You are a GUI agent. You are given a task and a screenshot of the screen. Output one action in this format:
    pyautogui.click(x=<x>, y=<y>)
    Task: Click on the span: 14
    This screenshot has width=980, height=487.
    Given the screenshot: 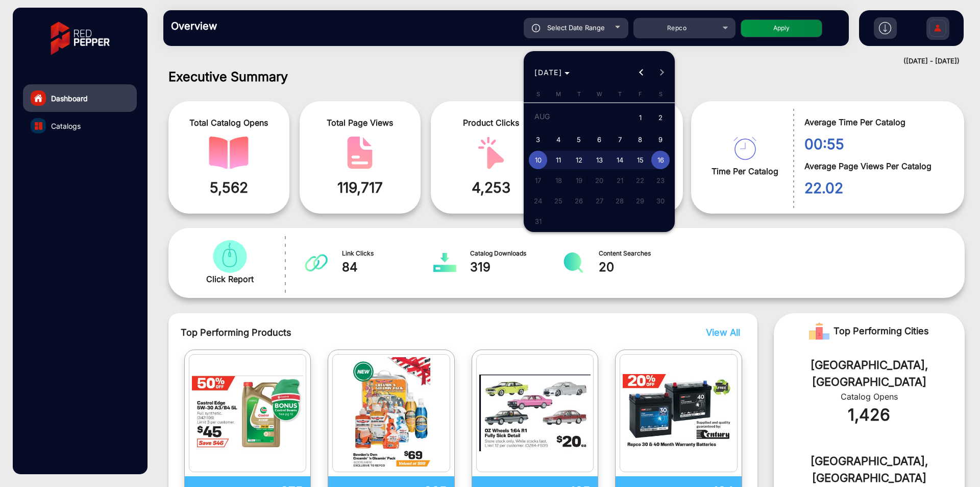 What is the action you would take?
    pyautogui.click(x=620, y=160)
    